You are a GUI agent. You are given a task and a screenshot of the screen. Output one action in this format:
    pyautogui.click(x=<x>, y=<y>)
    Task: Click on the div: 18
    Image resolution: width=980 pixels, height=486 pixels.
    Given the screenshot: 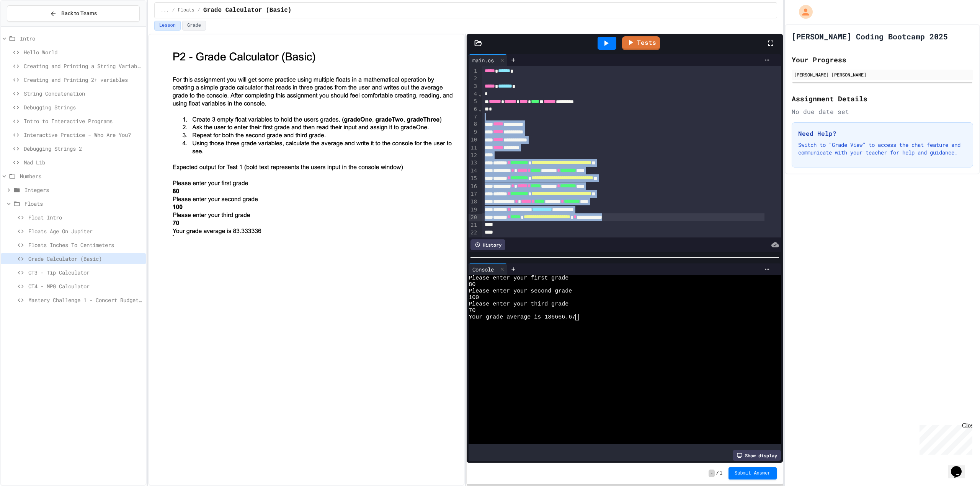 What is the action you would take?
    pyautogui.click(x=473, y=202)
    